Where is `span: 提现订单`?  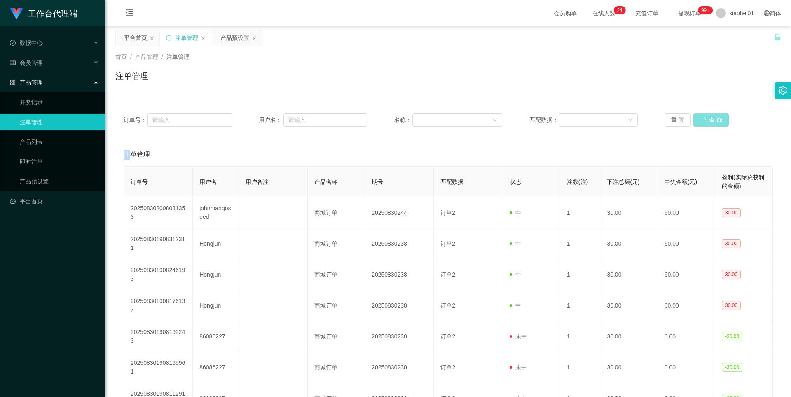
span: 提现订单 is located at coordinates (689, 13).